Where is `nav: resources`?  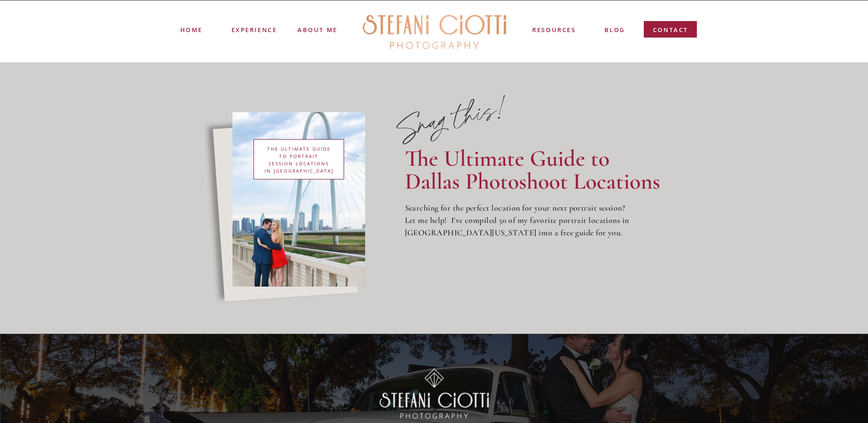
nav: resources is located at coordinates (554, 30).